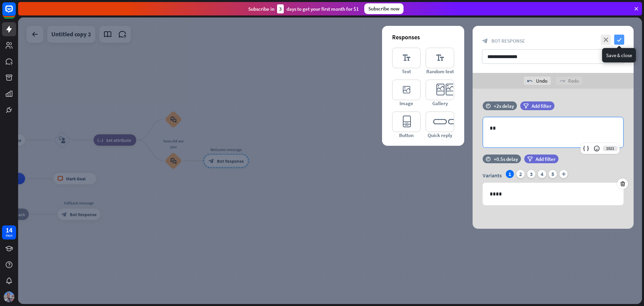 The width and height of the screenshot is (644, 306). Describe the element at coordinates (542, 174) in the screenshot. I see `div: 4` at that location.